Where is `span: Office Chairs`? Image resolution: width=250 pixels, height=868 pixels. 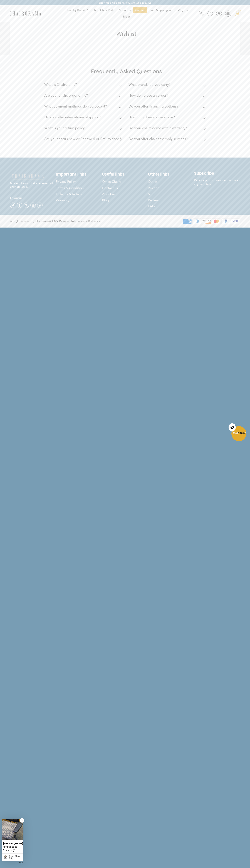 span: Office Chairs is located at coordinates (111, 182).